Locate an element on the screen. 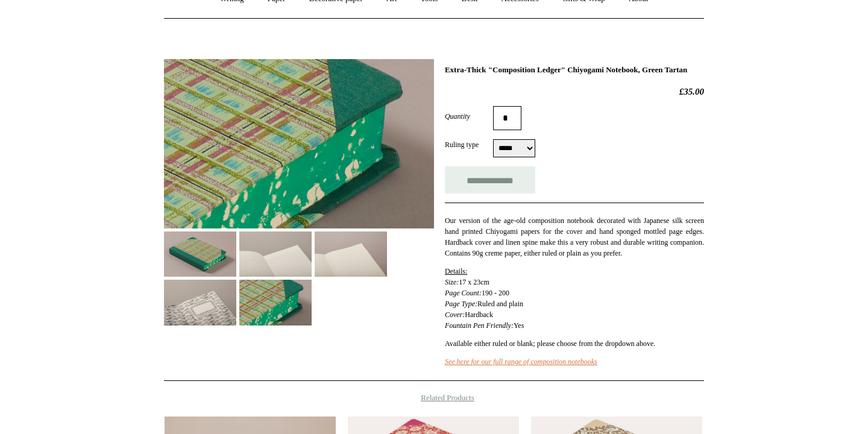  h4: Related Products is located at coordinates (434, 398).